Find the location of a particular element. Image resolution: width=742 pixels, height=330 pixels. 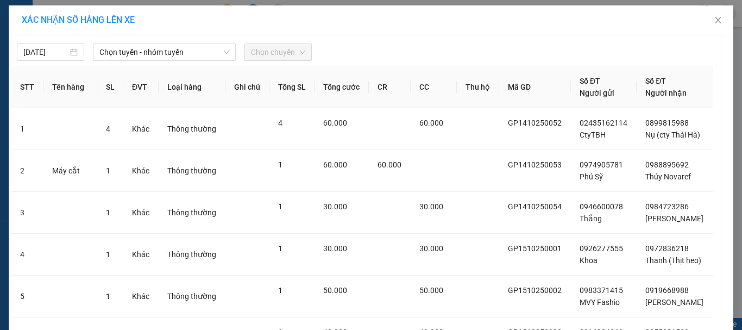

span: close is located at coordinates (718, 20).